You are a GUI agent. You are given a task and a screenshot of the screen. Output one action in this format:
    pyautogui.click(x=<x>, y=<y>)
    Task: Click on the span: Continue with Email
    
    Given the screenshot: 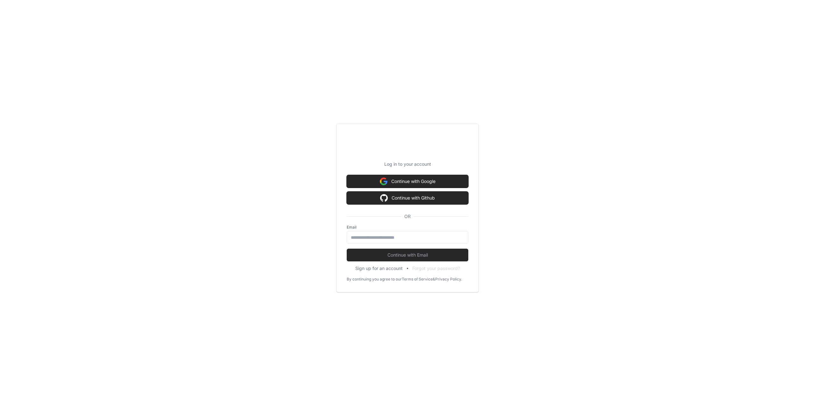 What is the action you would take?
    pyautogui.click(x=408, y=255)
    